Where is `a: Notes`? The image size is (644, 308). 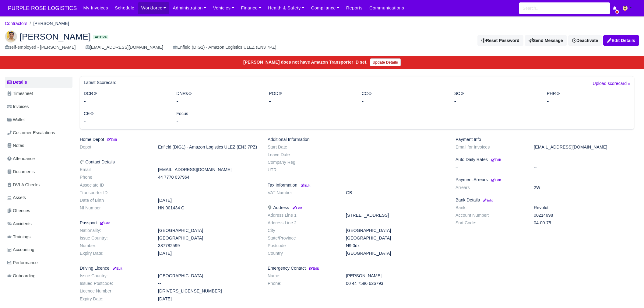 a: Notes is located at coordinates (39, 146).